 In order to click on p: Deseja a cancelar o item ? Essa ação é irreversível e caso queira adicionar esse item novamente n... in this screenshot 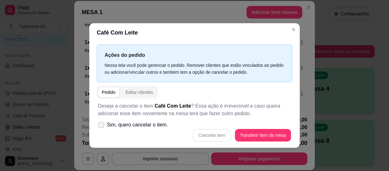, I will do `click(194, 110)`.